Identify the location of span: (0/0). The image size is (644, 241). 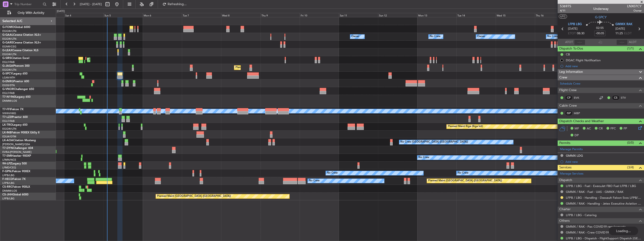
(631, 143).